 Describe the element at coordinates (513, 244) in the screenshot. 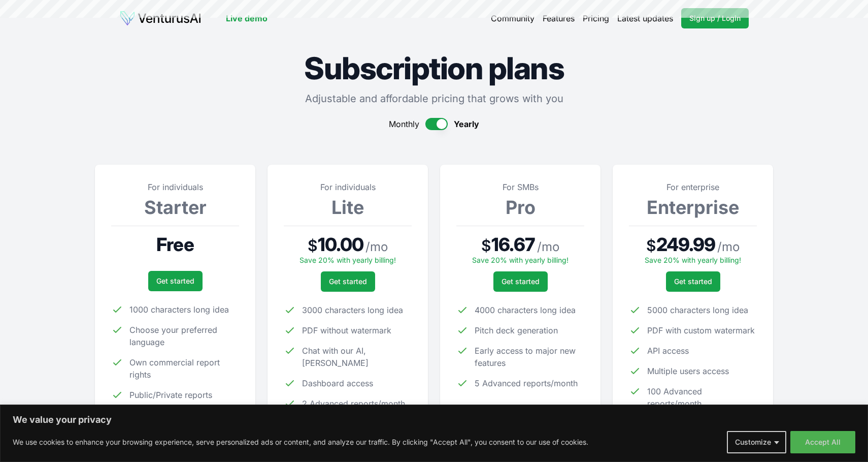

I see `span: 16.67` at that location.